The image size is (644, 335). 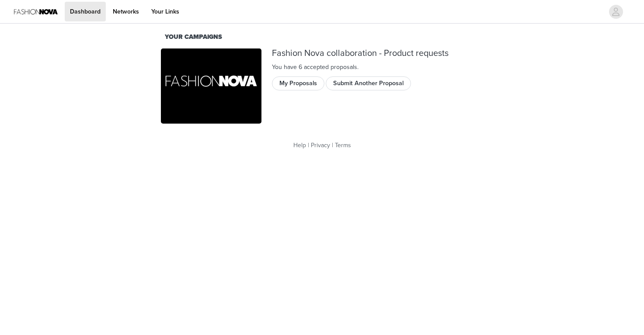 I want to click on span: s, so click(x=356, y=67).